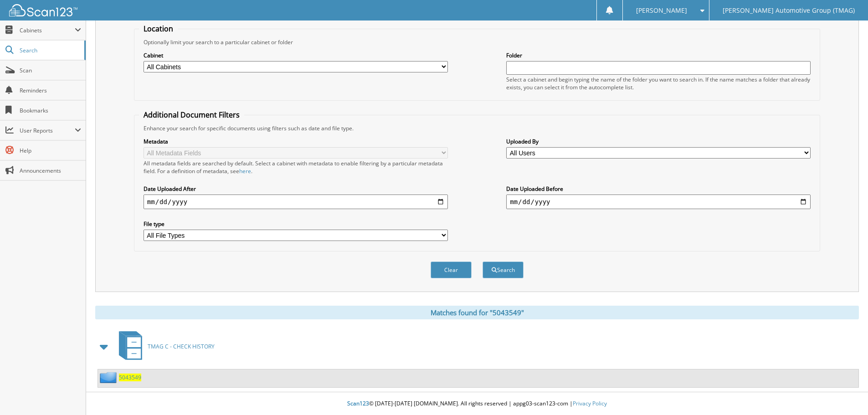  I want to click on div: Optionally limit your search to a particular cabinet or folder, so click(477, 42).